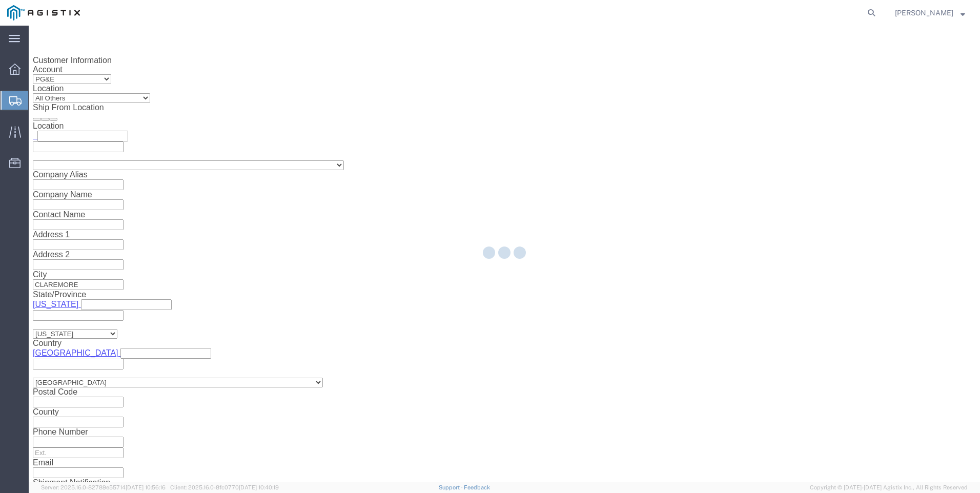 This screenshot has height=493, width=980. Describe the element at coordinates (924, 13) in the screenshot. I see `span: JJ Bighorse` at that location.